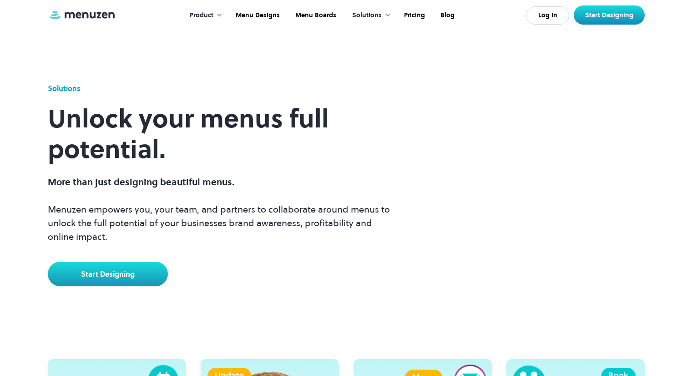 This screenshot has height=376, width=692. I want to click on a: Blog, so click(447, 15).